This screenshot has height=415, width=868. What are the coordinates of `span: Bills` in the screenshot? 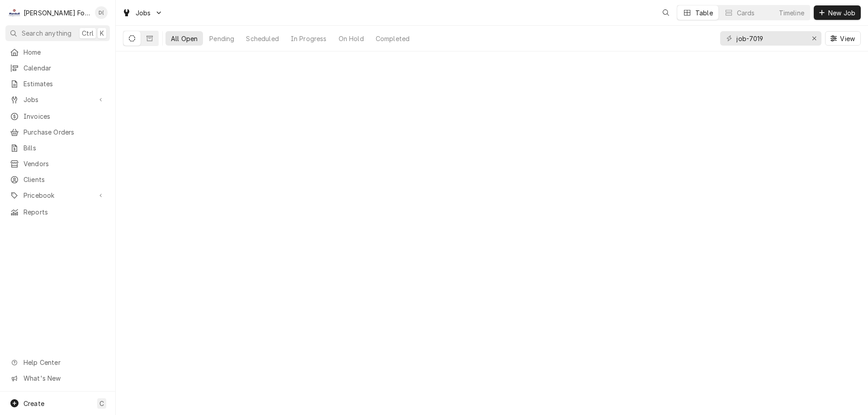 It's located at (64, 148).